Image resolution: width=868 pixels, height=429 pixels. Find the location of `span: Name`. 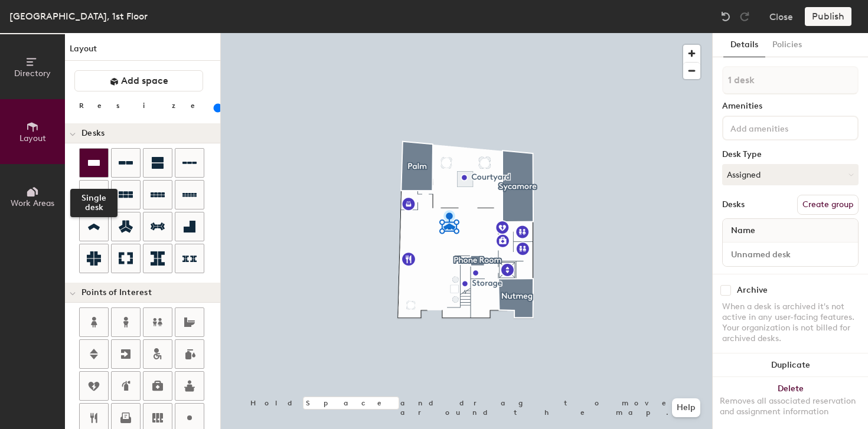

span: Name is located at coordinates (743, 231).